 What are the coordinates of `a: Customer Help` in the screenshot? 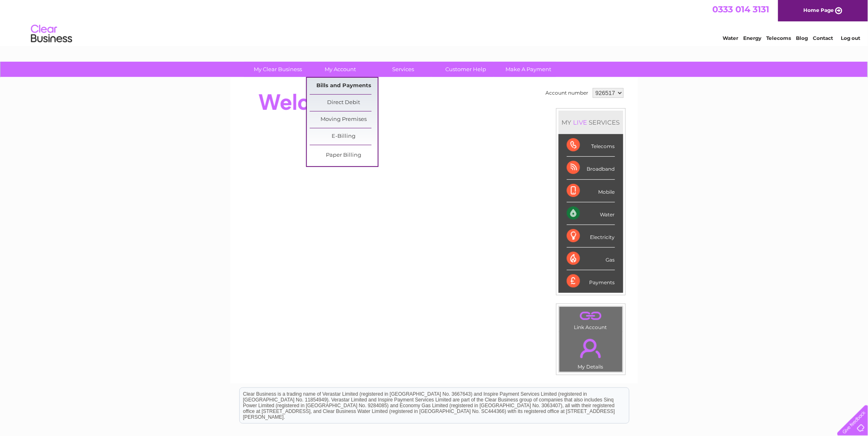 It's located at (466, 69).